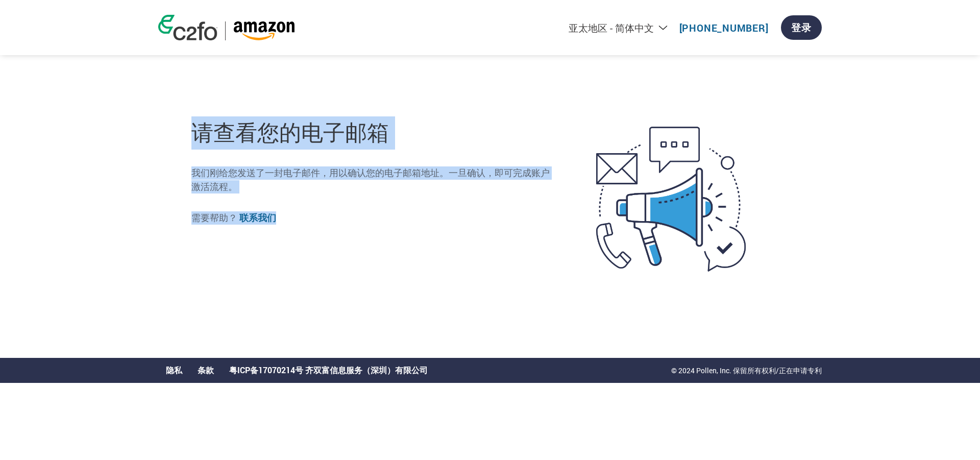 Image resolution: width=980 pixels, height=460 pixels. Describe the element at coordinates (258, 218) in the screenshot. I see `a: 联系我们` at that location.